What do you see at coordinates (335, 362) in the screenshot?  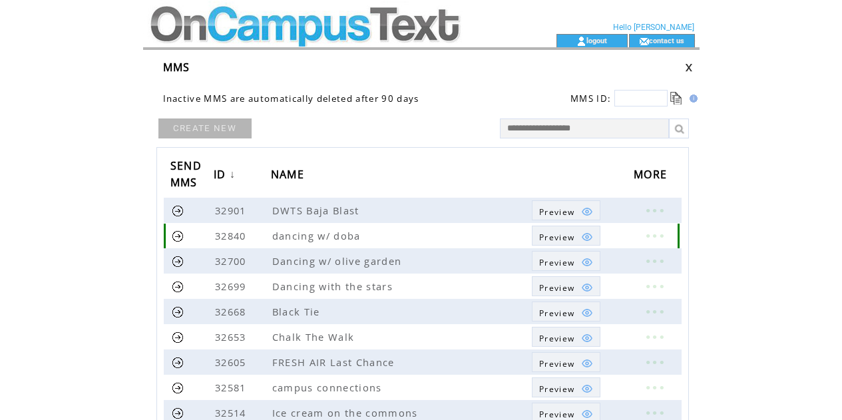 I see `span: FRESH AIR Last Chance` at bounding box center [335, 362].